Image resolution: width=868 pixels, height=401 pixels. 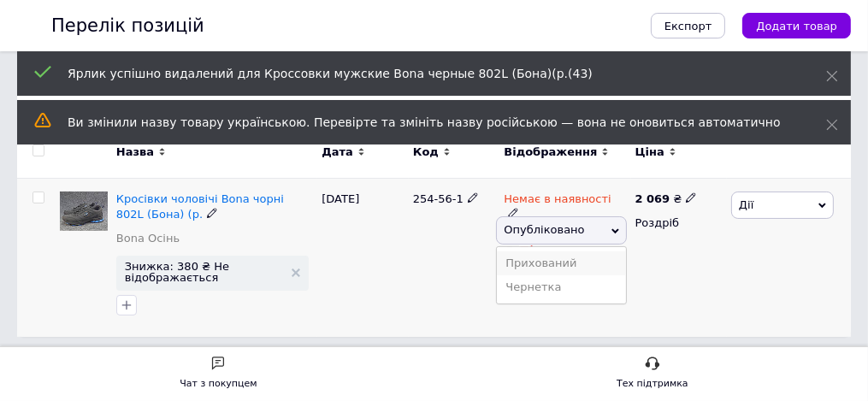 I want to click on button: Додати товар, so click(x=796, y=25).